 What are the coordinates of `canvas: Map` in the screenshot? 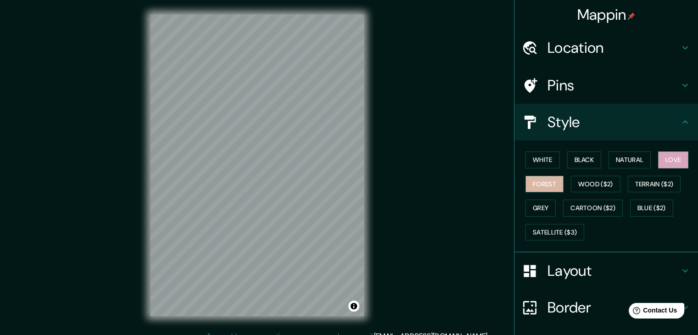 It's located at (257, 165).